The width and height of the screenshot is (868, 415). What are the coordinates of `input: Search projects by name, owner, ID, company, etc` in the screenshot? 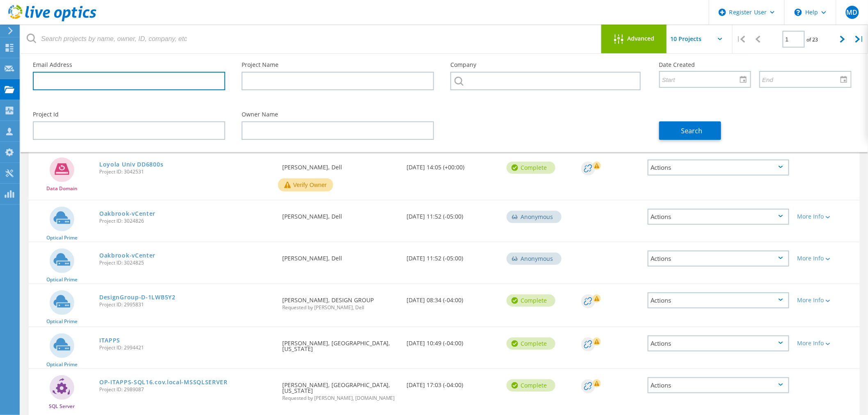 It's located at (311, 39).